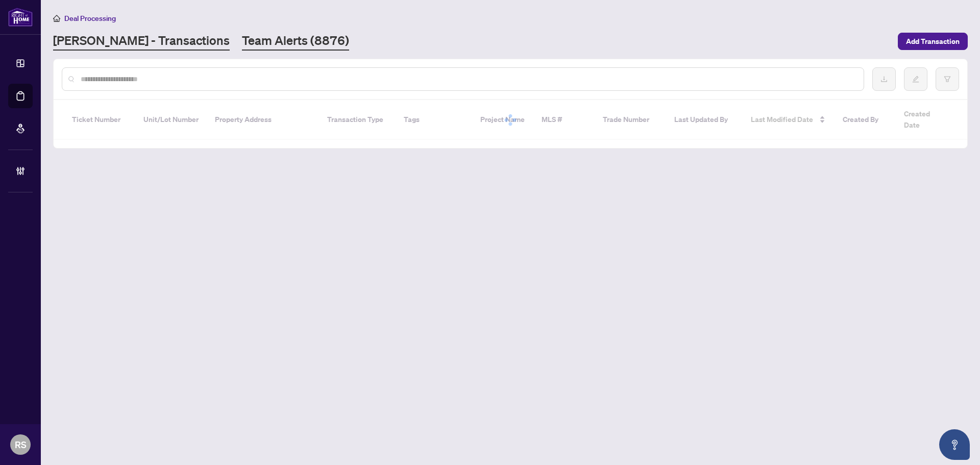 The image size is (980, 465). Describe the element at coordinates (933, 41) in the screenshot. I see `span: Add Transaction` at that location.